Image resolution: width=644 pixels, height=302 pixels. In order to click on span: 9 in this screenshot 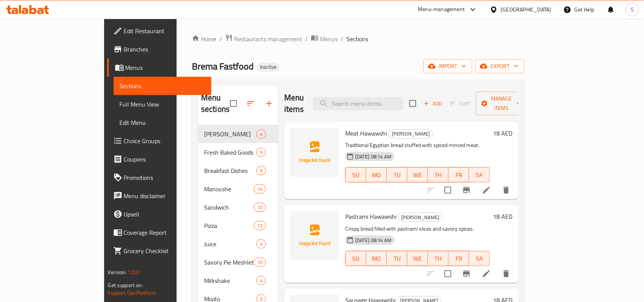, I will do `click(261, 152)`.